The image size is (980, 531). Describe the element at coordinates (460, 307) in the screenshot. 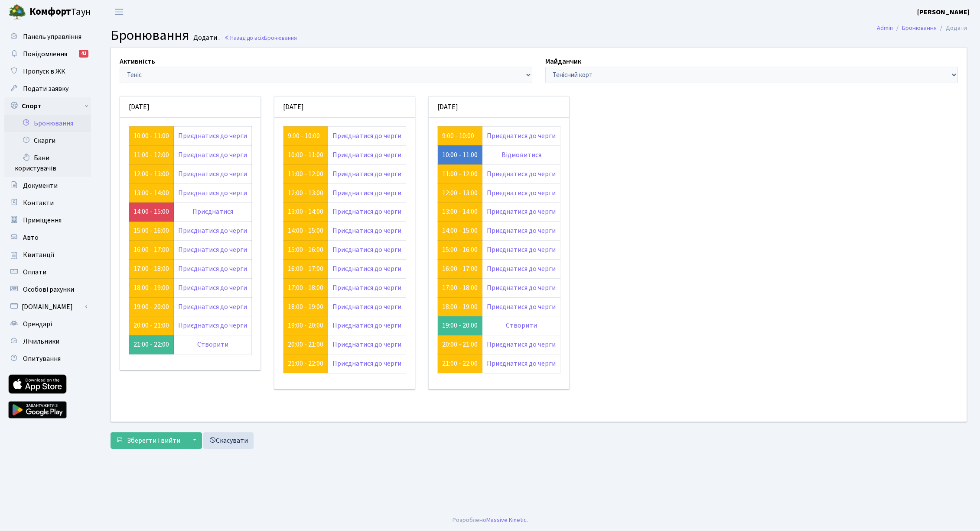

I see `a: 18:00 - 19:00` at that location.